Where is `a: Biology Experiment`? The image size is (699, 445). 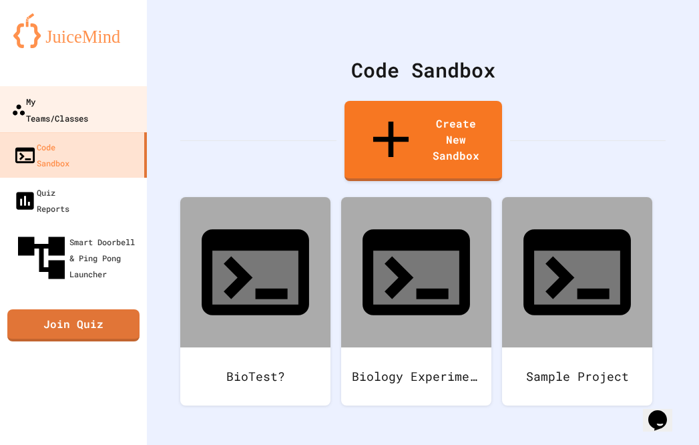 a: Biology Experiment is located at coordinates (416, 301).